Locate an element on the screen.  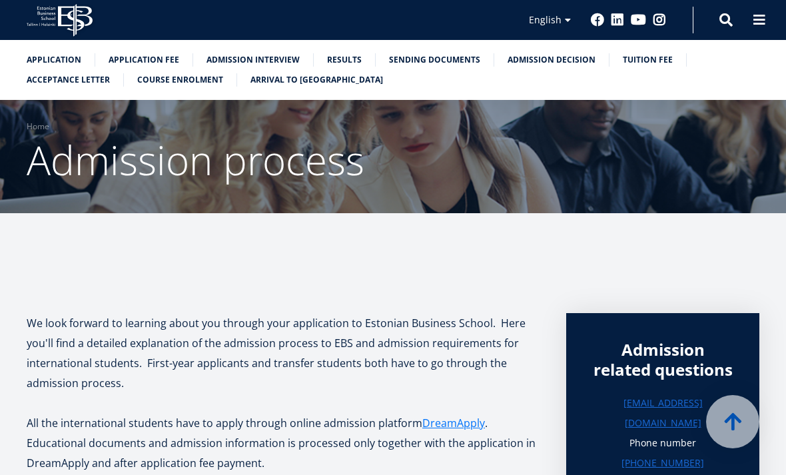
p: Phone number is located at coordinates (663, 453).